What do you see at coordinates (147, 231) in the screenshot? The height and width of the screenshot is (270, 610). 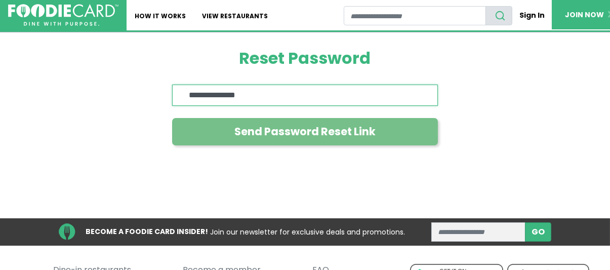 I see `strong: BECOME A FOODIE CARD INSIDER!` at bounding box center [147, 231].